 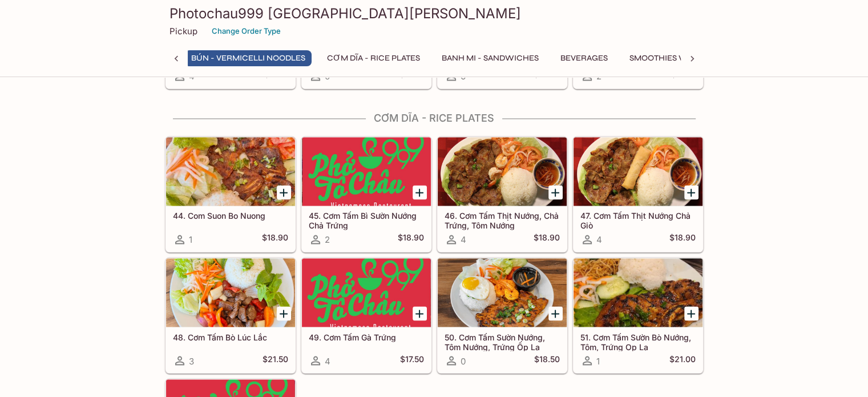 What do you see at coordinates (231, 171) in the screenshot?
I see `div: 44. Com Suon Bo Nuong` at bounding box center [231, 171].